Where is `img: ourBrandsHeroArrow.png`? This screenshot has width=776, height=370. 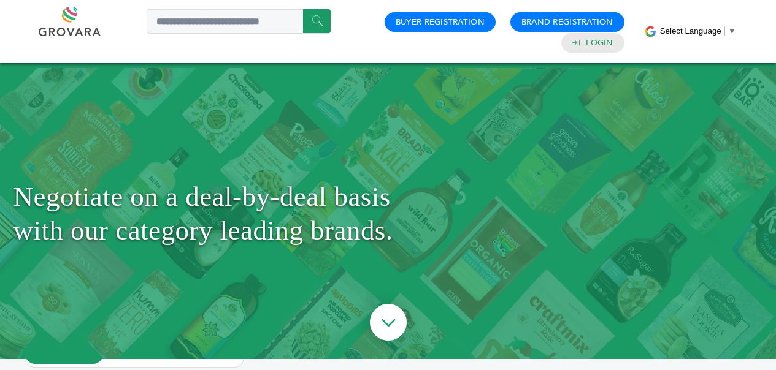 img: ourBrandsHeroArrow.png is located at coordinates (388, 324).